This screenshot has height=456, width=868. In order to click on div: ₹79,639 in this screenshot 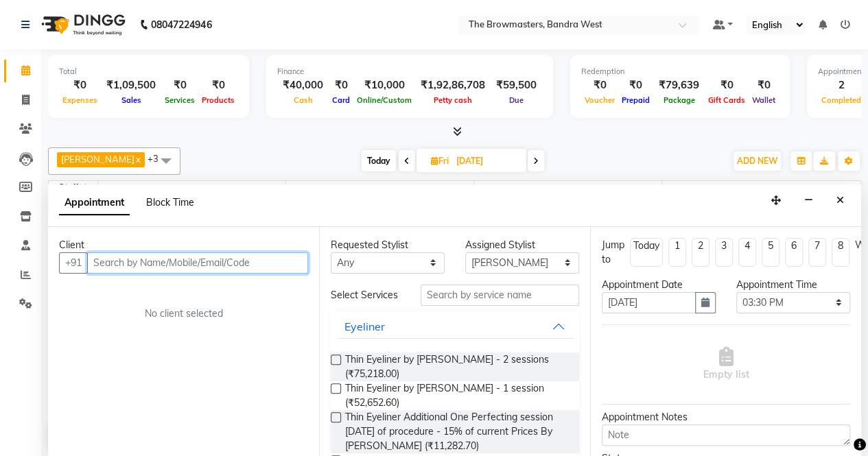, I will do `click(679, 85)`.